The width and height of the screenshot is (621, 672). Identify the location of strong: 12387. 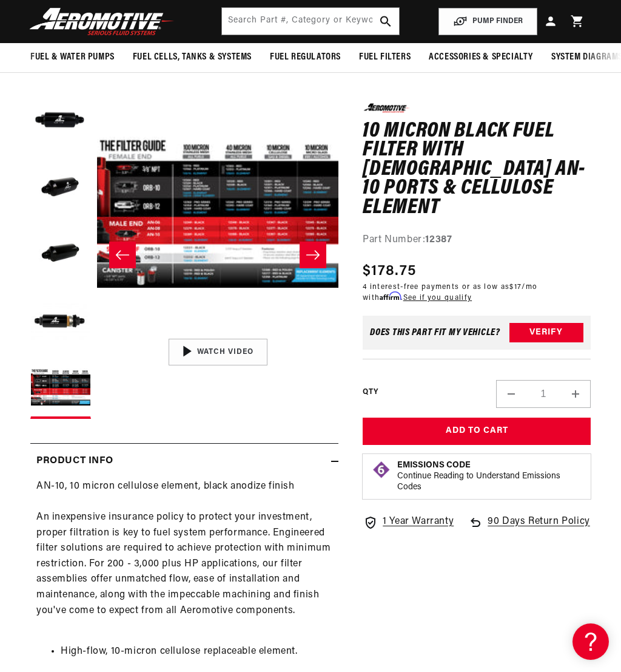
(438, 240).